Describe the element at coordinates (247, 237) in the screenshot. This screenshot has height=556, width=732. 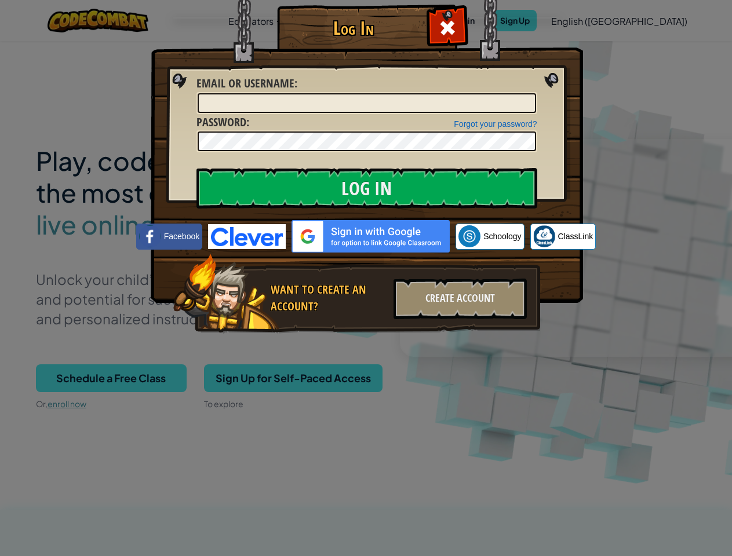
I see `img: clever-logo-blue.png` at that location.